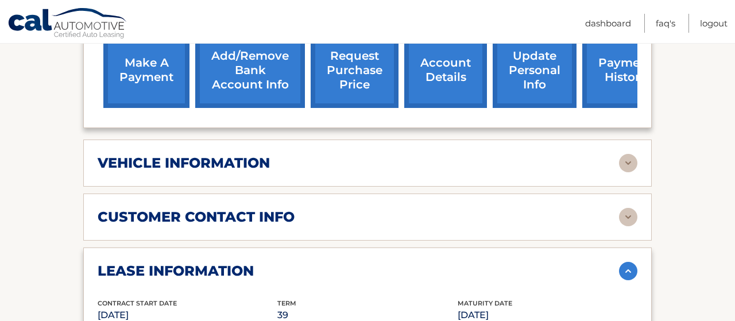 The width and height of the screenshot is (735, 321). I want to click on a: payment history, so click(625, 70).